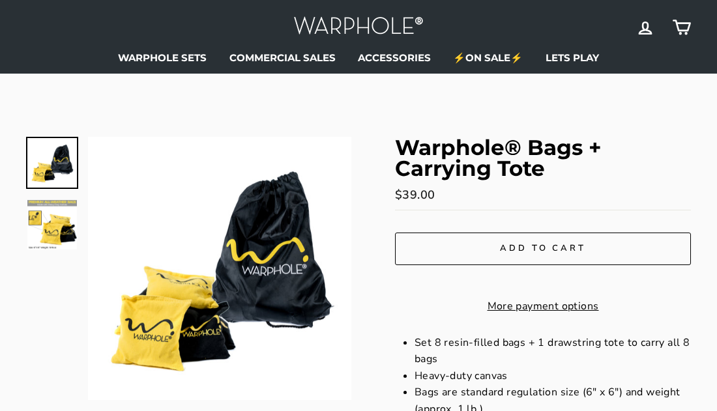 This screenshot has width=717, height=411. What do you see at coordinates (415, 195) in the screenshot?
I see `span: $39.00` at bounding box center [415, 195].